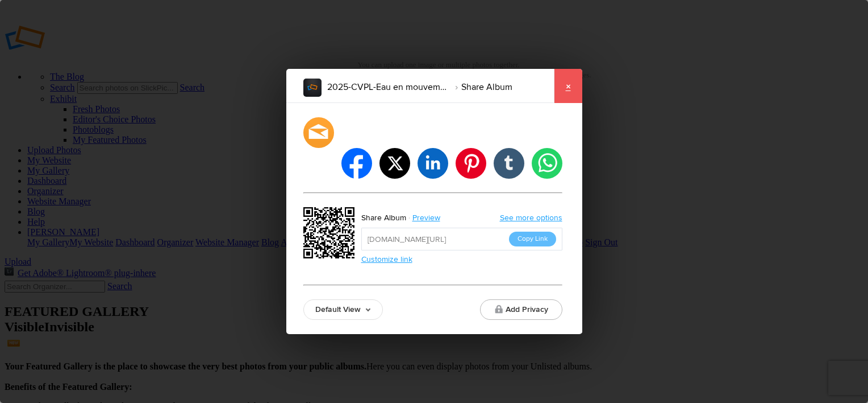 This screenshot has width=868, height=403. What do you see at coordinates (395, 163) in the screenshot?
I see `li: twitter` at bounding box center [395, 163].